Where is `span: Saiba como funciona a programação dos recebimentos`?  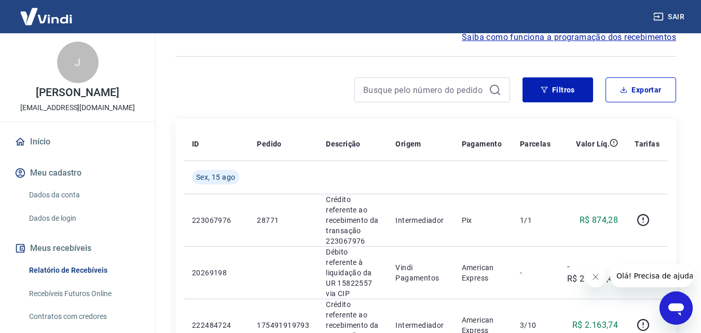 span: Saiba como funciona a programação dos recebimentos is located at coordinates (569, 37).